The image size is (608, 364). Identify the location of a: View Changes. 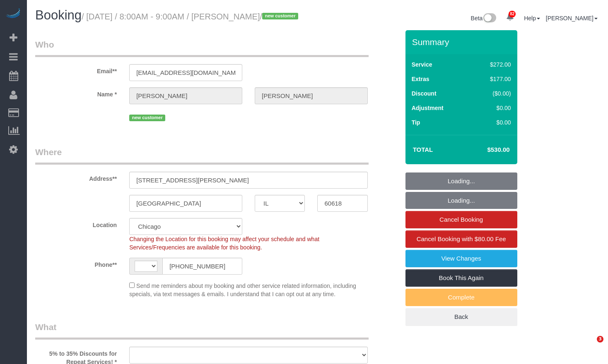
(461, 259).